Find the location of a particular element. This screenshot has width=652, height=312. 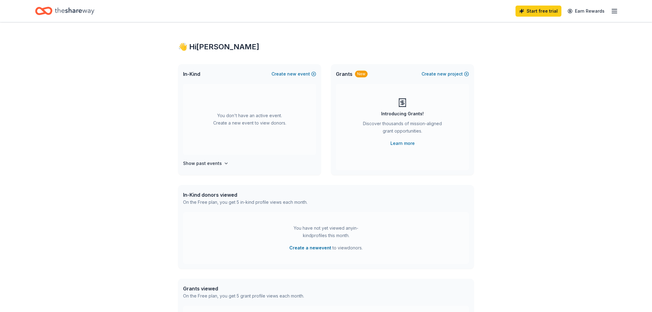

a: Learn more is located at coordinates (402, 143).